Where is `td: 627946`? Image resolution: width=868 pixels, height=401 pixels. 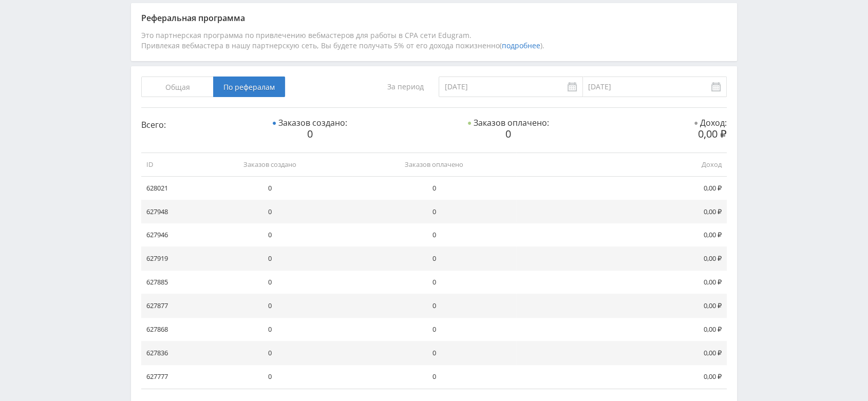 td: 627946 is located at coordinates (165, 235).